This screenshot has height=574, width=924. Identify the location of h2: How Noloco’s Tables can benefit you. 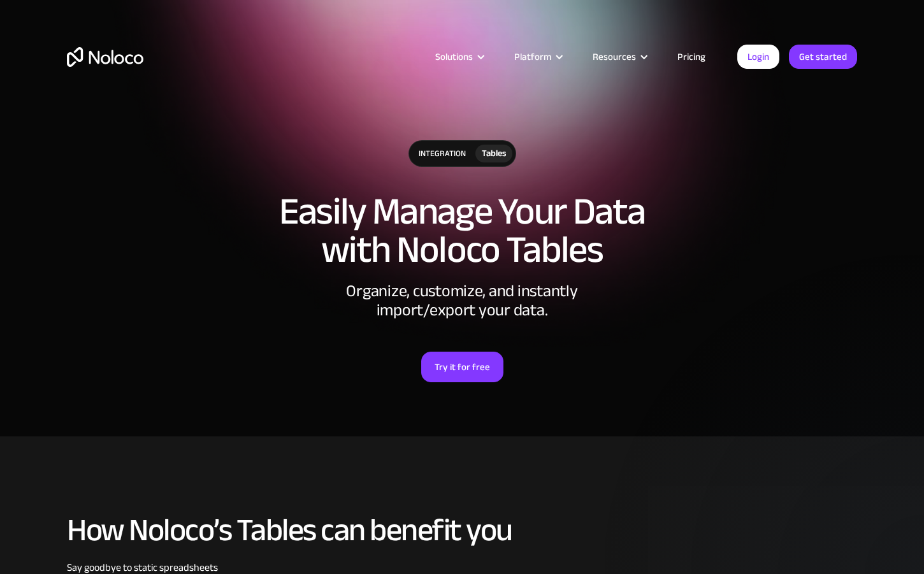
(462, 530).